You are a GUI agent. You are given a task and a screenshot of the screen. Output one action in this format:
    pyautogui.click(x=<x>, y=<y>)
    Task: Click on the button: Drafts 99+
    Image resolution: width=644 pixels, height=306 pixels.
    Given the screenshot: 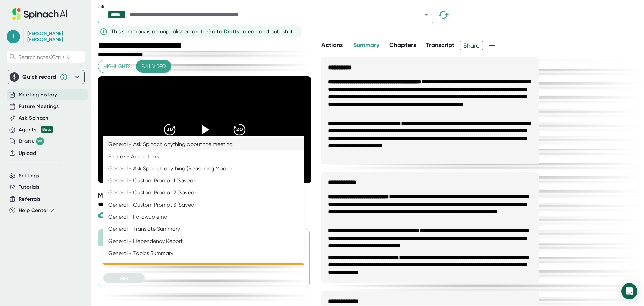 What is the action you would take?
    pyautogui.click(x=31, y=141)
    